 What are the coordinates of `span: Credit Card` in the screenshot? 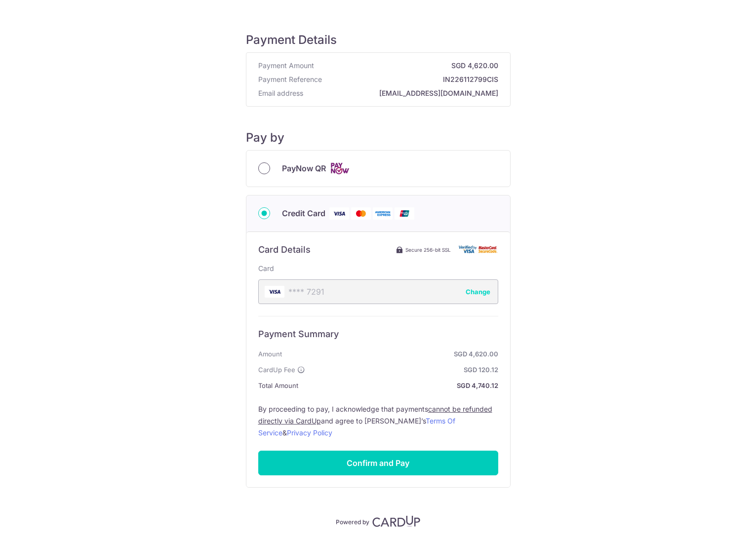 It's located at (304, 213).